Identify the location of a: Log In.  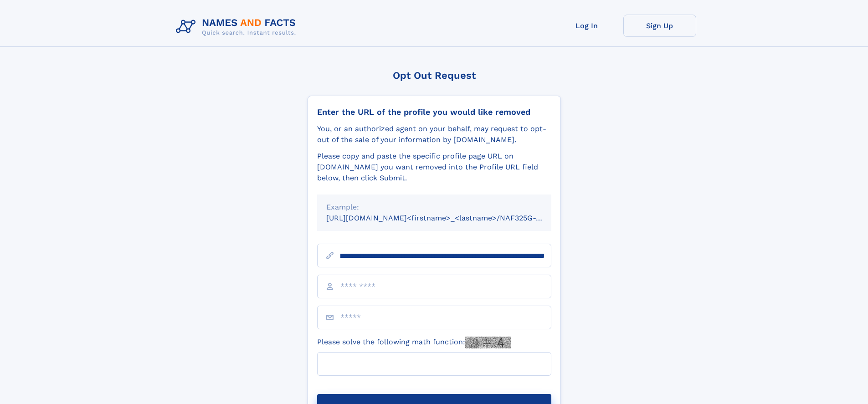
(587, 26).